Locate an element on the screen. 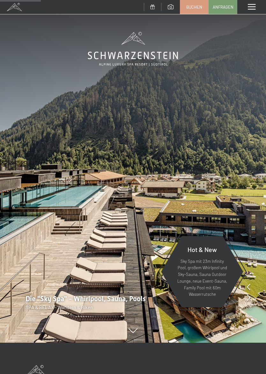 Image resolution: width=266 pixels, height=374 pixels. a: Hot & New Sky Spa mit 23m Infinity Pool, großem Whirlpool und Sky-Sauna, Sauna Outdoor Lounge, ne... is located at coordinates (202, 271).